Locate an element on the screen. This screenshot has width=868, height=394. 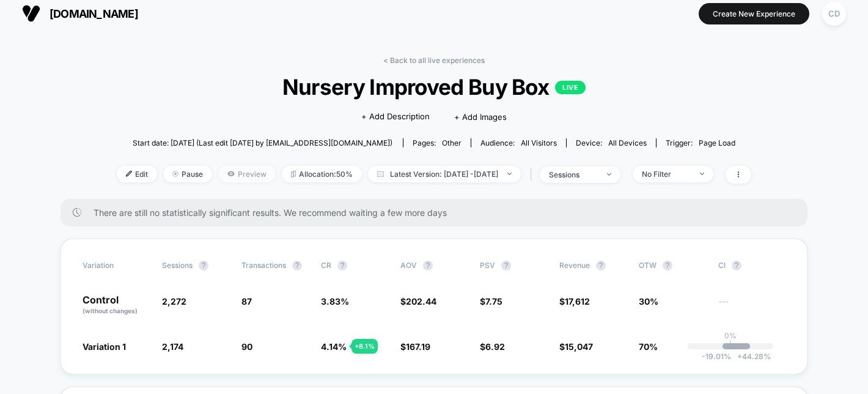
span: PSV is located at coordinates (487, 265).